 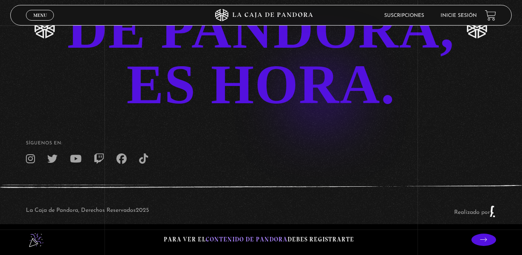 I want to click on span: Menu, so click(x=40, y=15).